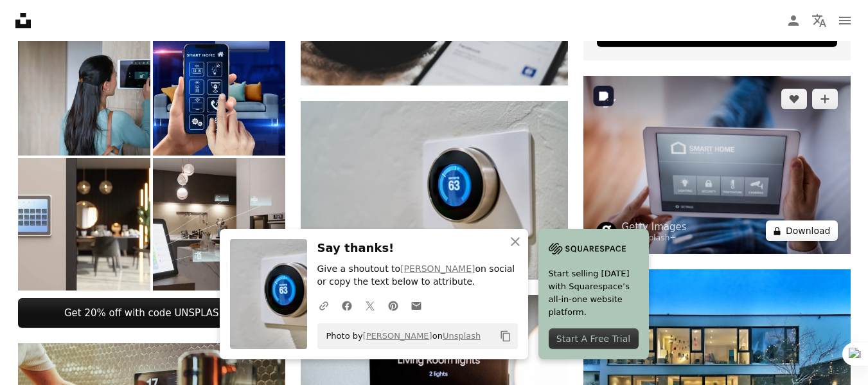 The width and height of the screenshot is (868, 385). What do you see at coordinates (717, 359) in the screenshot?
I see `a: landscape photo of 2-storey house` at bounding box center [717, 359].